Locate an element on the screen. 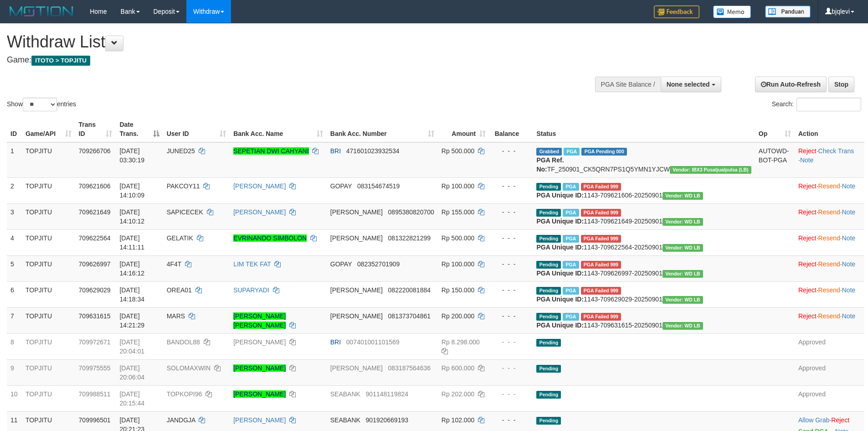  span: JANDGJA is located at coordinates (181, 420).